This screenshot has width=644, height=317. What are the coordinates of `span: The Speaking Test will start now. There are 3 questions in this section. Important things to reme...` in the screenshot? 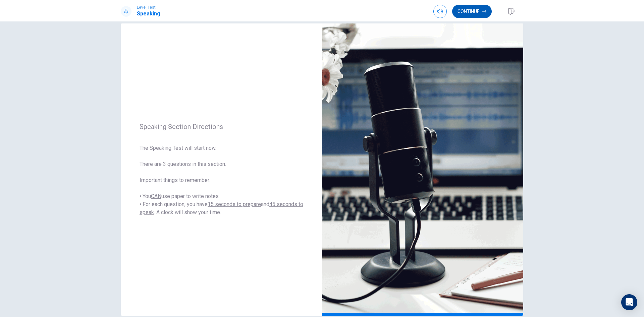 It's located at (221, 180).